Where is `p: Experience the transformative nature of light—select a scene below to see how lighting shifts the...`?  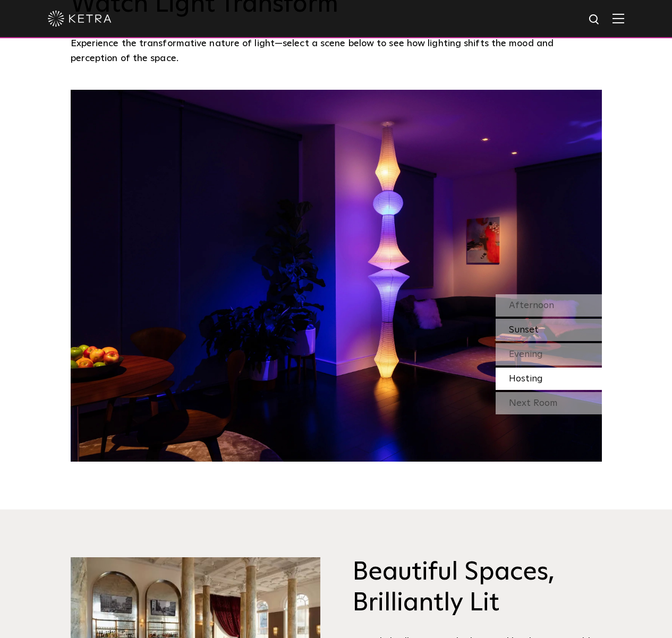 p: Experience the transformative nature of light—select a scene below to see how lighting shifts the... is located at coordinates (334, 51).